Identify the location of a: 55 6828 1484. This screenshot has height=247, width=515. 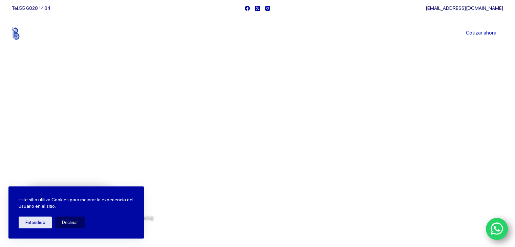
(35, 8).